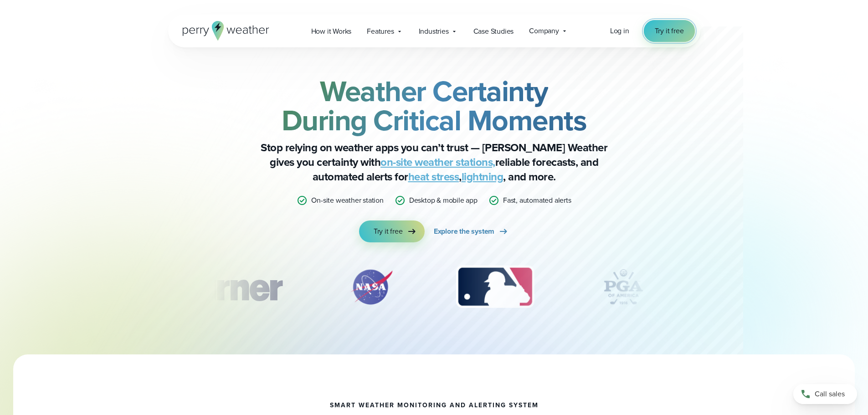 The height and width of the screenshot is (415, 868). What do you see at coordinates (434, 406) in the screenshot?
I see `h1: smart weather monitoring and alerting system` at bounding box center [434, 406].